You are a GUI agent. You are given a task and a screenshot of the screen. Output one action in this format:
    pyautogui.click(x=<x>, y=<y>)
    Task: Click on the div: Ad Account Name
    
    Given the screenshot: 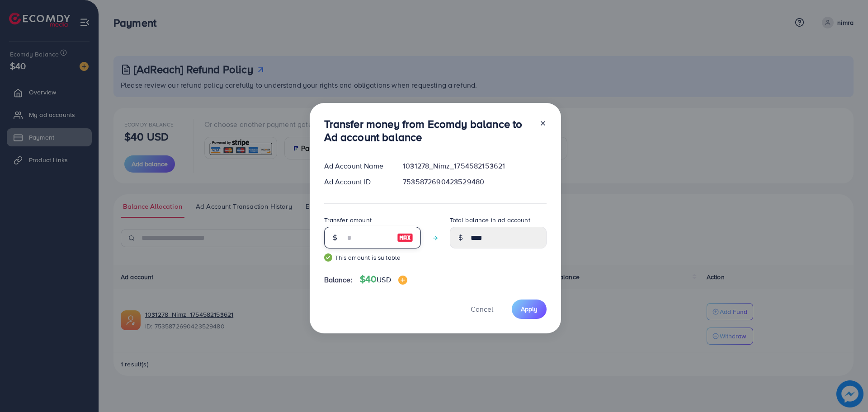 What is the action you would take?
    pyautogui.click(x=356, y=166)
    